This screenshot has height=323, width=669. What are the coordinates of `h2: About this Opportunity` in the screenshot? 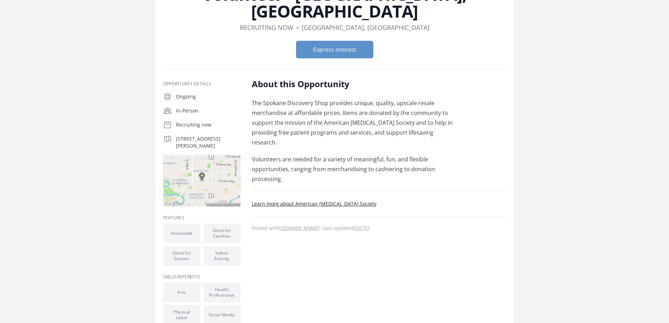 It's located at (355, 84).